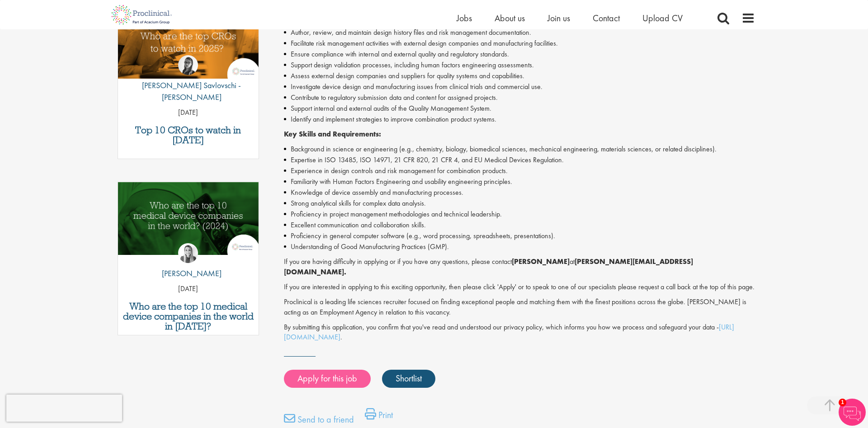 This screenshot has height=428, width=868. I want to click on a: Jobs, so click(464, 18).